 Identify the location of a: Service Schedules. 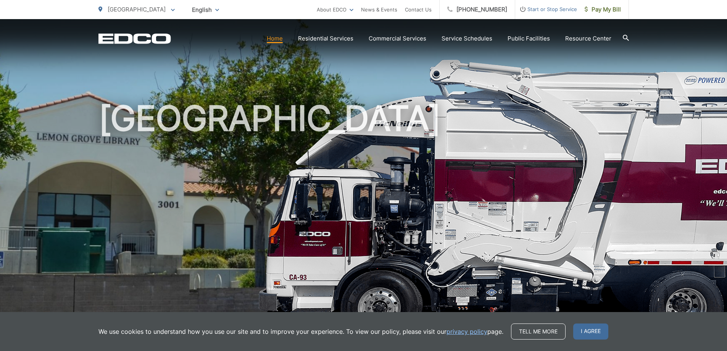
(467, 39).